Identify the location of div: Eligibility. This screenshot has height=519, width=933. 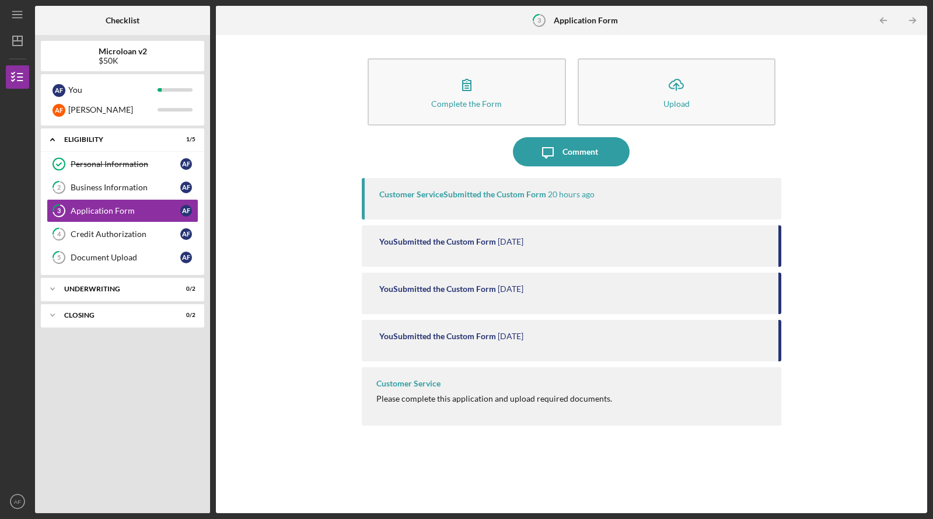
(115, 139).